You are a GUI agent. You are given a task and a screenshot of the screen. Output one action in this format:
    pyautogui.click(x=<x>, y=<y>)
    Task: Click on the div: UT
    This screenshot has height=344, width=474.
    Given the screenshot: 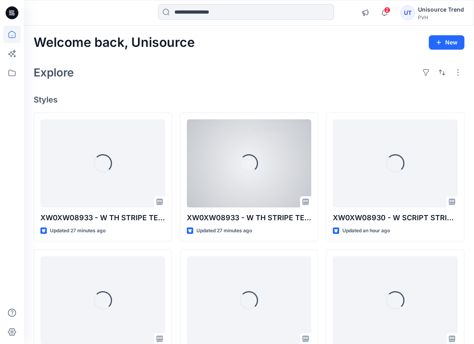 What is the action you would take?
    pyautogui.click(x=408, y=13)
    